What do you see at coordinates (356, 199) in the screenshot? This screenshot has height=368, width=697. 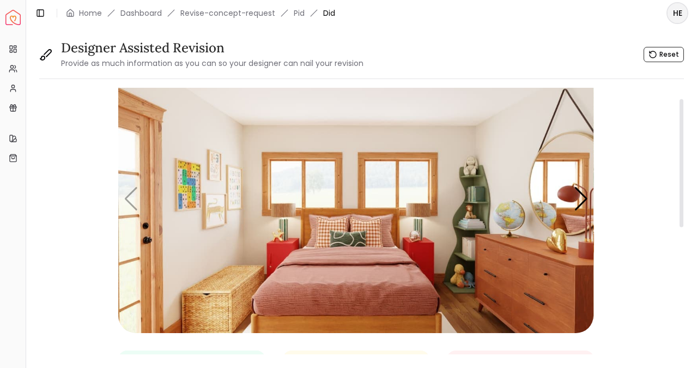 I see `div: Carousel` at bounding box center [356, 199].